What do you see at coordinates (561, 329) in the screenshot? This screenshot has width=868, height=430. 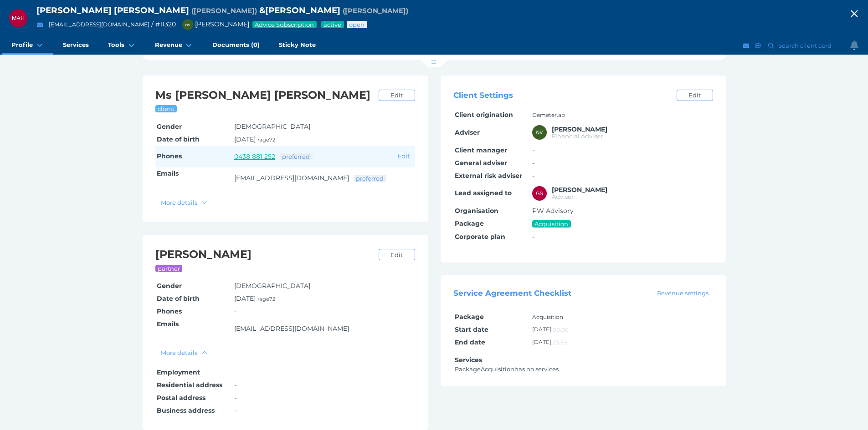 I see `span: 00:00` at bounding box center [561, 329].